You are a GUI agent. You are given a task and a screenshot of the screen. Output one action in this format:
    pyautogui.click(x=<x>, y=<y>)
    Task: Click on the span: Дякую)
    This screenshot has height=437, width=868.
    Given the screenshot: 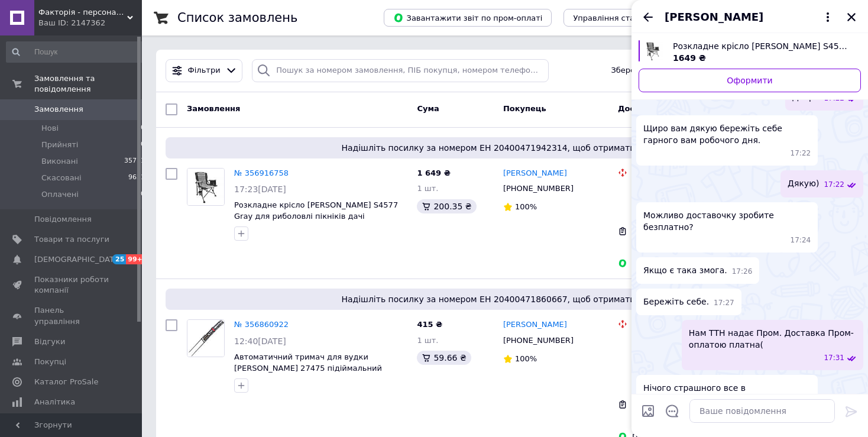 What is the action you would take?
    pyautogui.click(x=803, y=183)
    